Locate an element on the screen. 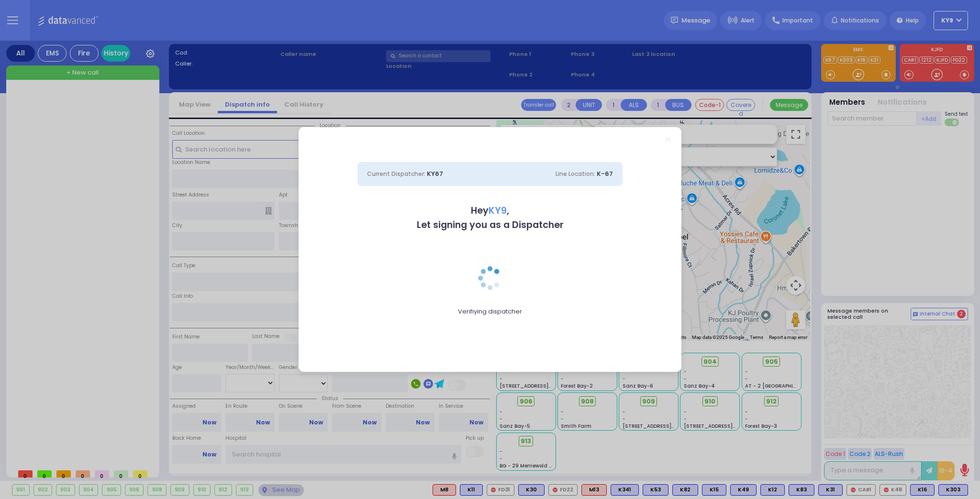  span: Line Location: is located at coordinates (575, 173).